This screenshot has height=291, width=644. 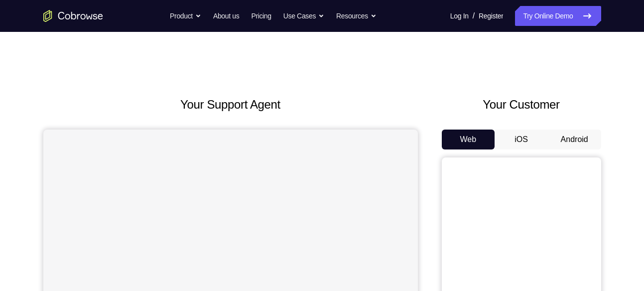 I want to click on button: iOS, so click(x=521, y=139).